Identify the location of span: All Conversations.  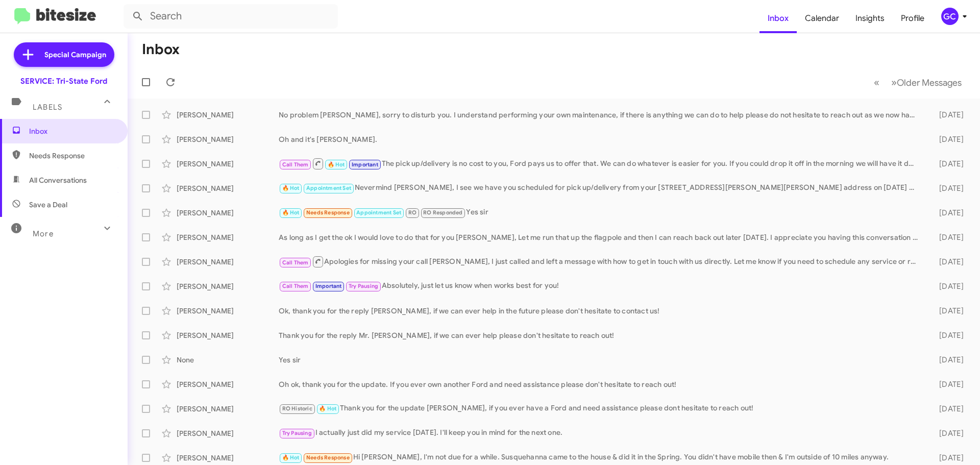
(58, 181).